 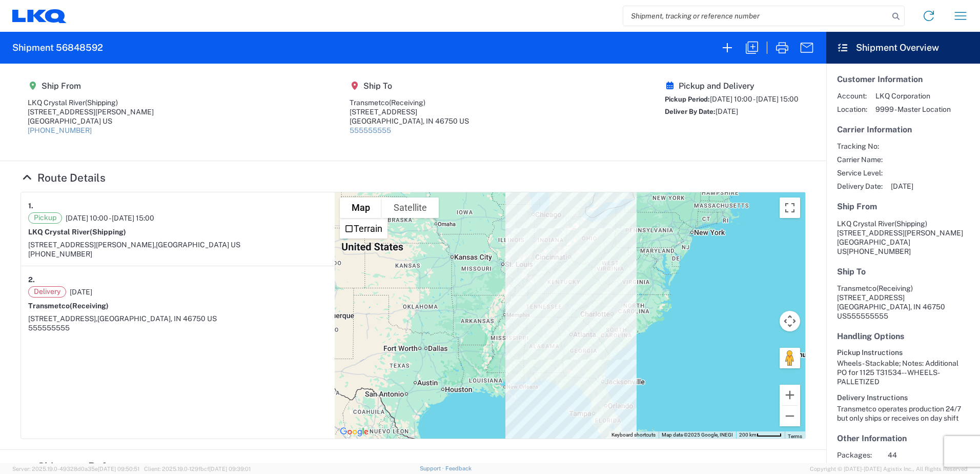 I want to click on header: Shipment Overview, so click(x=903, y=47).